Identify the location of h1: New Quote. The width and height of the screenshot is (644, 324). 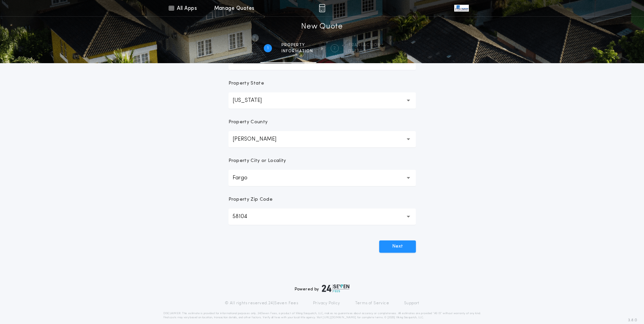
(322, 27).